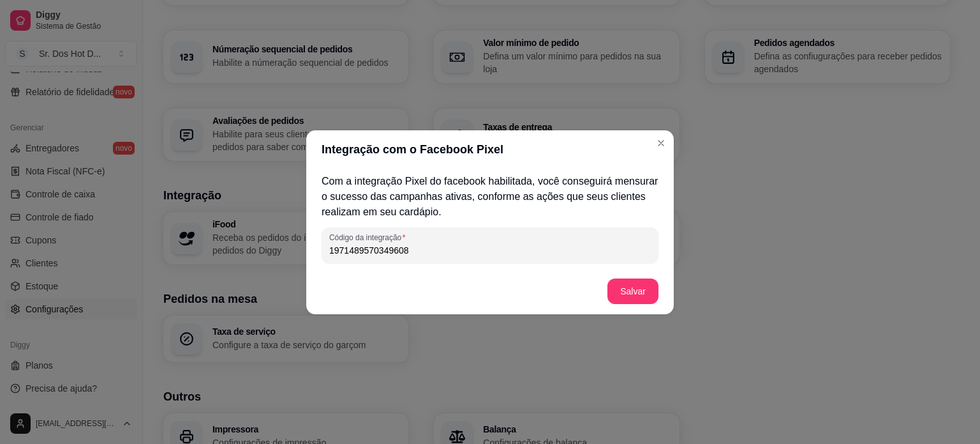 This screenshot has height=444, width=980. I want to click on button: Salvar, so click(633, 291).